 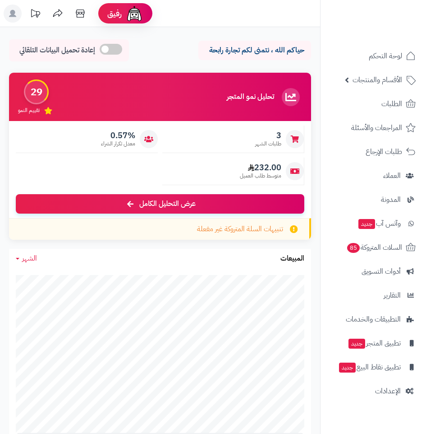 What do you see at coordinates (386, 56) in the screenshot?
I see `span: لوحة التحكم` at bounding box center [386, 56].